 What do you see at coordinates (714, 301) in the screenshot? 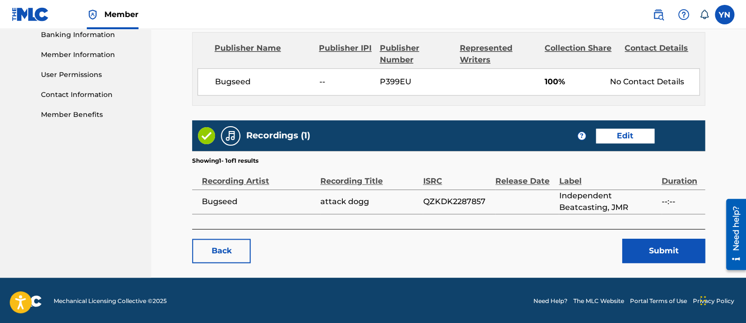
I see `a: Privacy Policy` at bounding box center [714, 301].